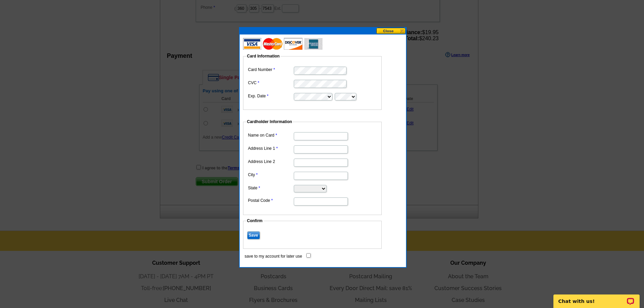 The image size is (644, 308). I want to click on label: City, so click(271, 175).